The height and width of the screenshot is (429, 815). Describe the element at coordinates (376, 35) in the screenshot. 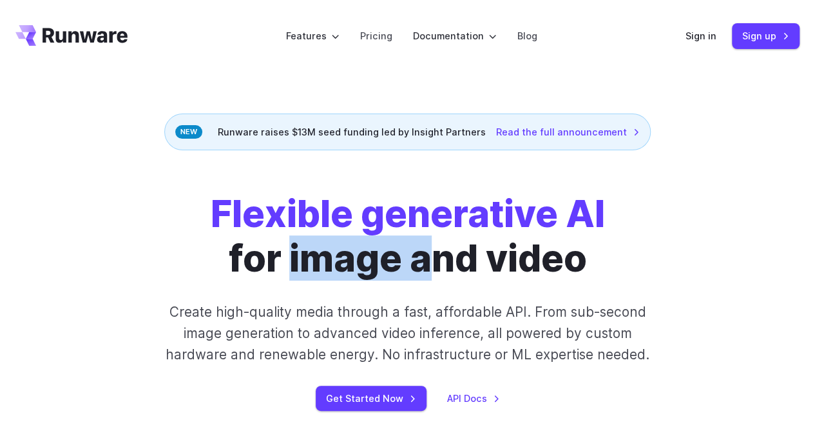

I see `a: Pricing` at that location.